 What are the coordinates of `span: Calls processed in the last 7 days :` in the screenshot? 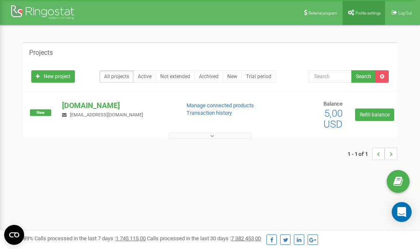 It's located at (90, 239).